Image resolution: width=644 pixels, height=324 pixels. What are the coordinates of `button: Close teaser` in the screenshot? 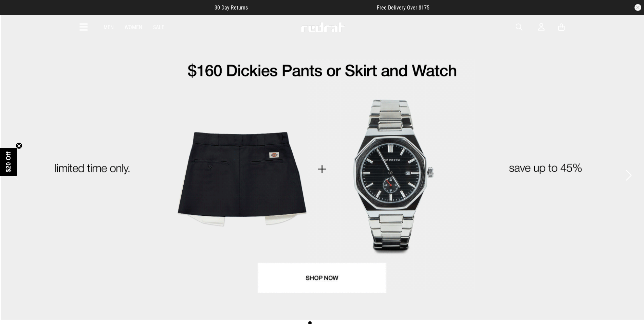 It's located at (19, 146).